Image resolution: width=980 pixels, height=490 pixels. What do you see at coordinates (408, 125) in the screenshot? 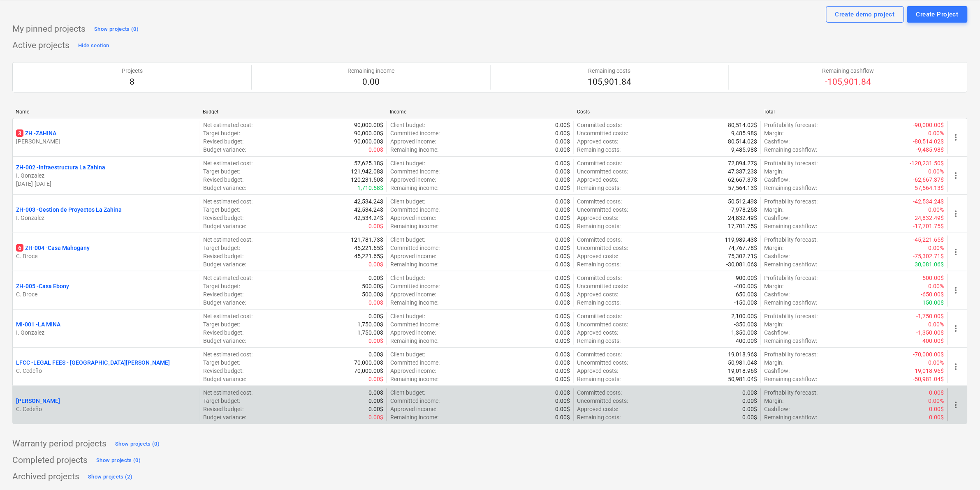
I see `p: Client budget :` at bounding box center [408, 125].